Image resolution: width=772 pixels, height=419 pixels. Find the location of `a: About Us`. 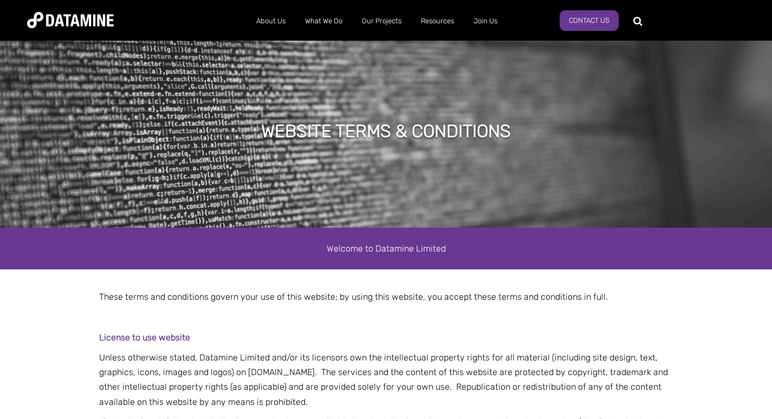

a: About Us is located at coordinates (271, 21).